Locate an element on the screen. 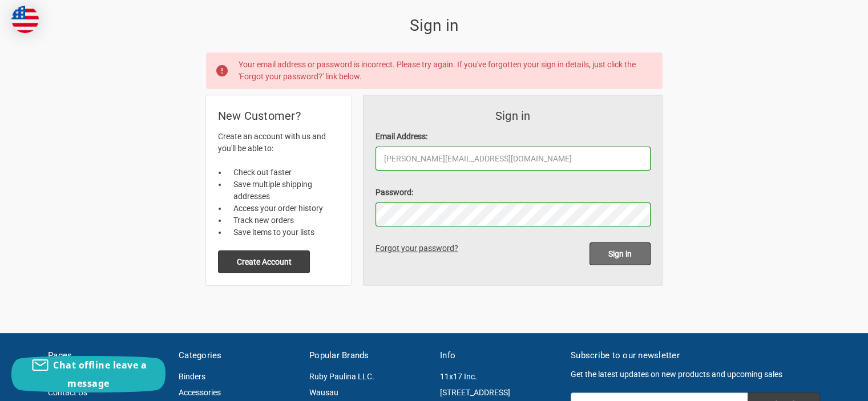  span: Chat offline leave a message is located at coordinates (100, 374).